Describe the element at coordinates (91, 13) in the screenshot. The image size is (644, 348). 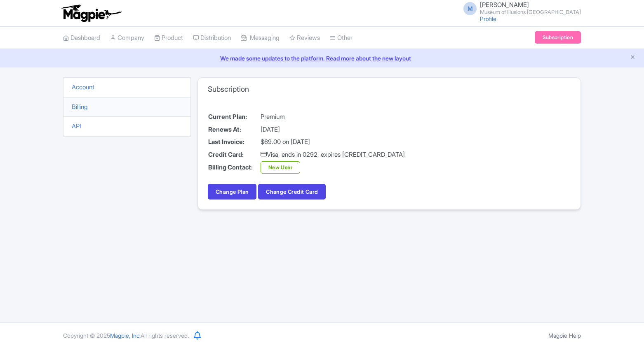
I see `img: logo-ab69f6fb50320c5b225c76a69d11143b.png` at that location.